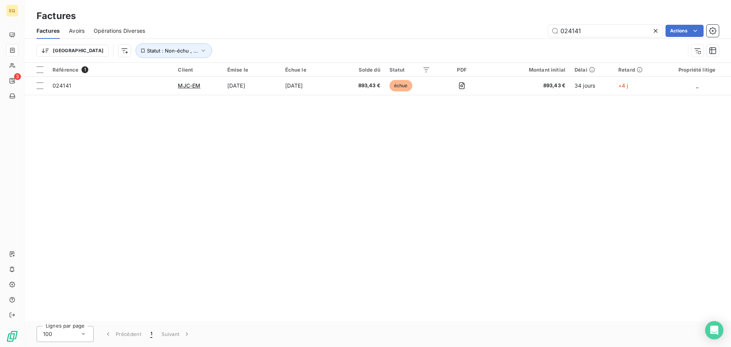 Image resolution: width=731 pixels, height=347 pixels. What do you see at coordinates (172, 51) in the screenshot?
I see `span: Statut : Non-échu , ...` at bounding box center [172, 51].